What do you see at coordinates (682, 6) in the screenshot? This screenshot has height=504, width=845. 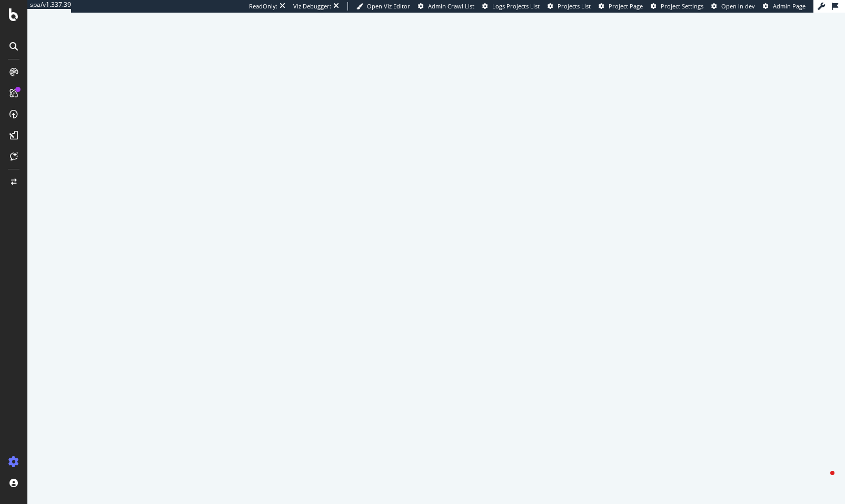 I see `span: Project Settings` at bounding box center [682, 6].